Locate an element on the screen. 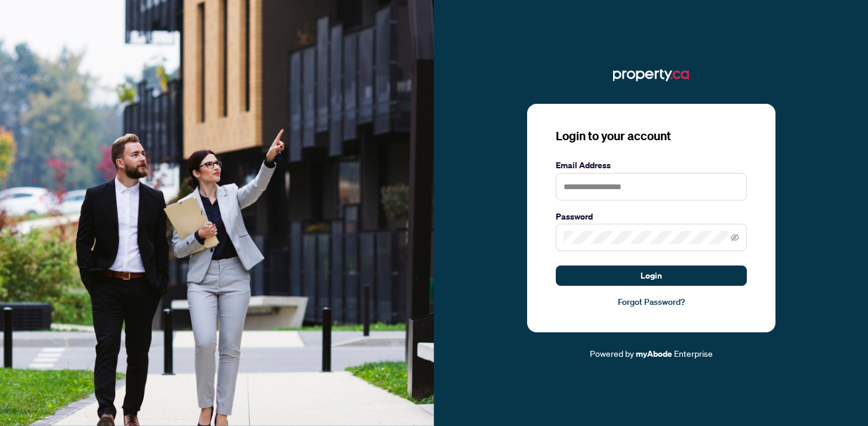  label: Email Address is located at coordinates (651, 165).